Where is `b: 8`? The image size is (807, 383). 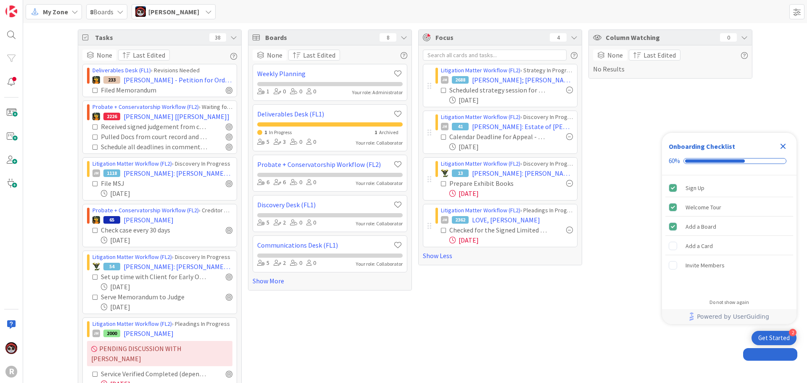
b: 8 is located at coordinates (92, 12).